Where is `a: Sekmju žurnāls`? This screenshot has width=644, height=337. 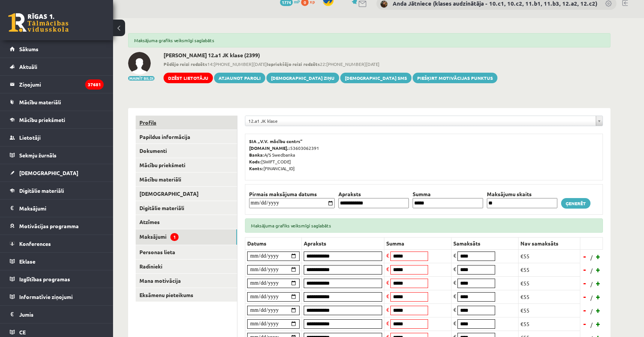
a: Sekmju žurnāls is located at coordinates (56, 155).